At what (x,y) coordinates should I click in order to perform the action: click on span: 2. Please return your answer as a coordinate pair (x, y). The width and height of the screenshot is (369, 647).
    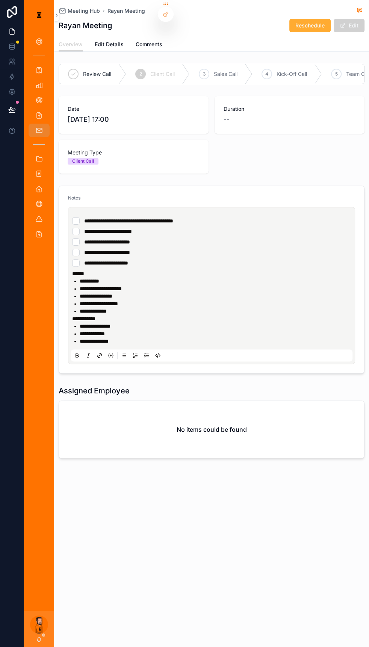
    Looking at the image, I should click on (140, 74).